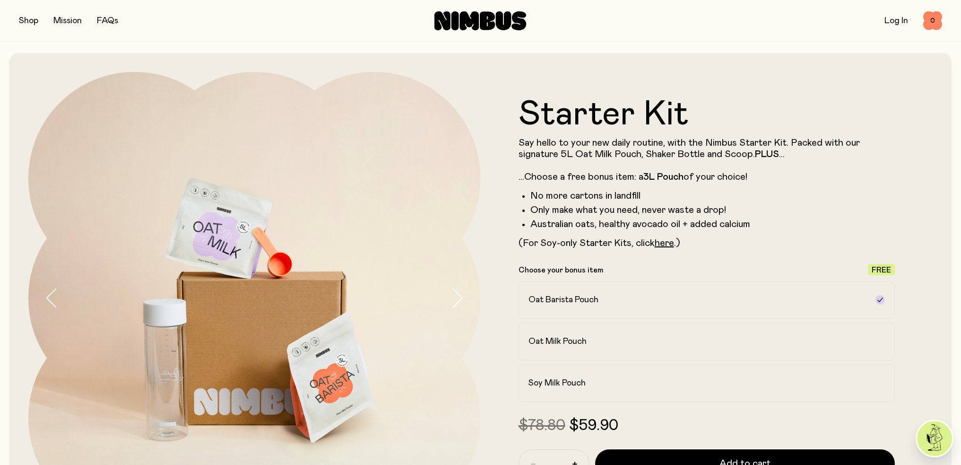 Image resolution: width=961 pixels, height=465 pixels. What do you see at coordinates (594, 425) in the screenshot?
I see `span: $59.90` at bounding box center [594, 425].